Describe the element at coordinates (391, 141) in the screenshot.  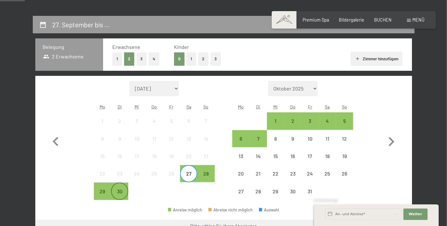
I see `button: Nächster Monat` at that location.